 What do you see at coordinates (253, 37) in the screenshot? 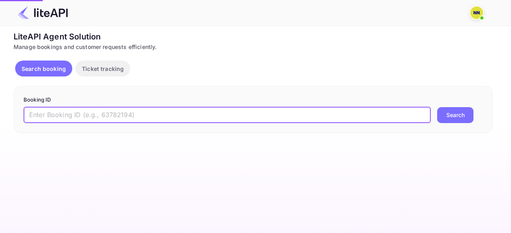
I see `div: LiteAPI Agent Solution` at bounding box center [253, 37].